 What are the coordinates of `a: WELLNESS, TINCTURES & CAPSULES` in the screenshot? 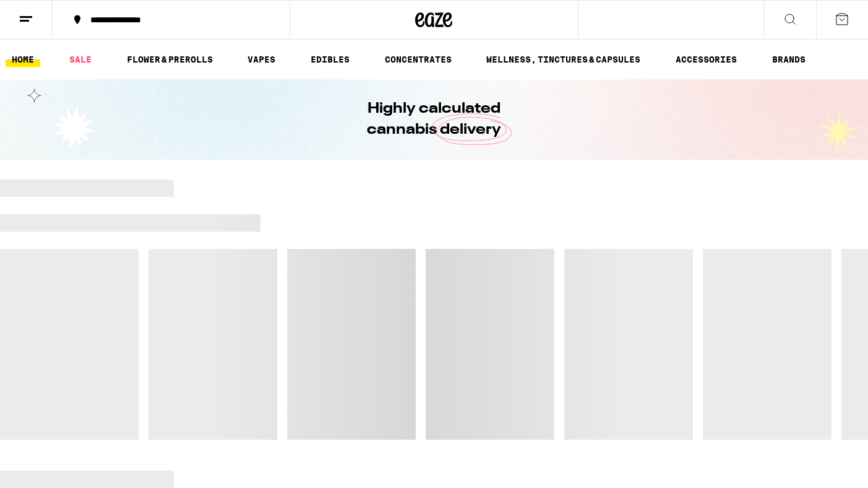 It's located at (563, 59).